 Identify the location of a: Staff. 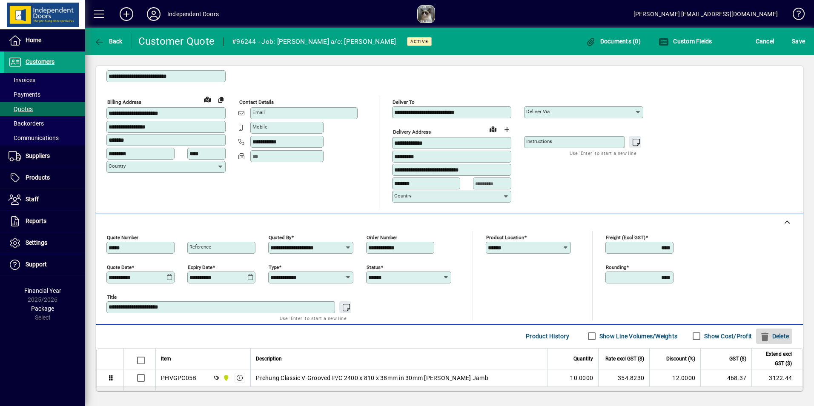
(45, 200).